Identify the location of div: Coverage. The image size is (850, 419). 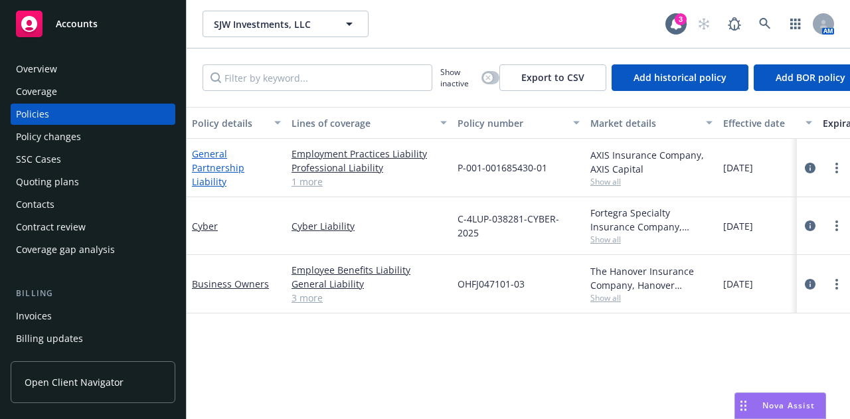
(37, 92).